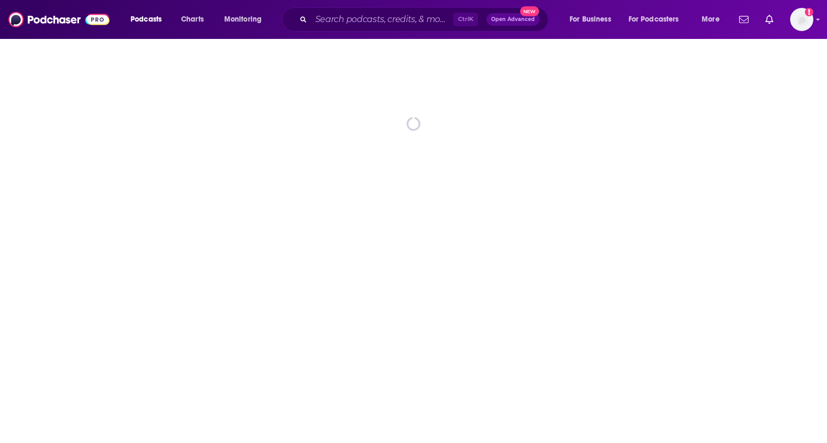 The width and height of the screenshot is (827, 443). Describe the element at coordinates (192, 19) in the screenshot. I see `span: Charts` at that location.